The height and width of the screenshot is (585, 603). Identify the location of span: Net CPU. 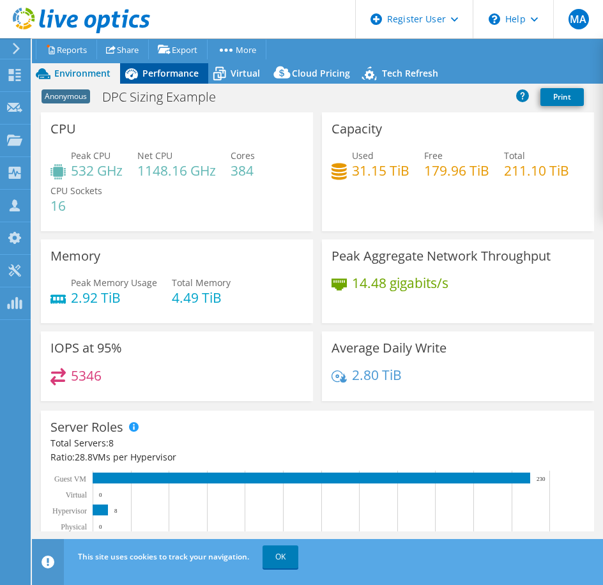
(154, 155).